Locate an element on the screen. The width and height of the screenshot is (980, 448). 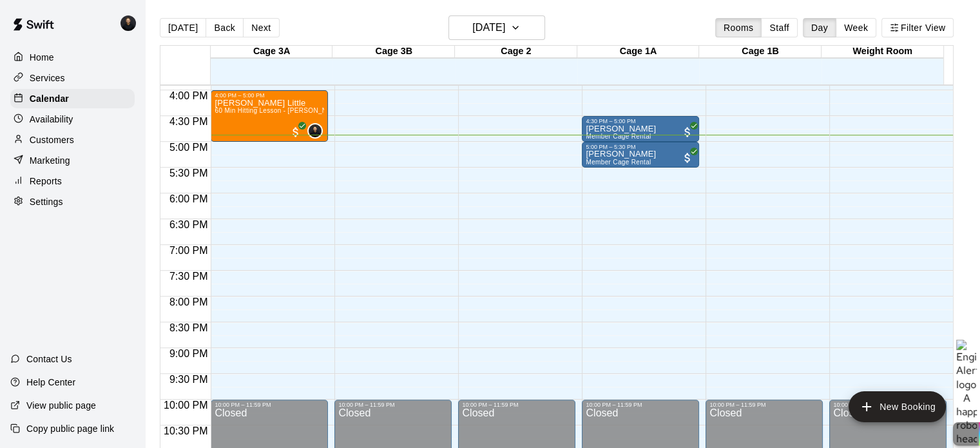
span: 8:00 PM is located at coordinates (189, 302).